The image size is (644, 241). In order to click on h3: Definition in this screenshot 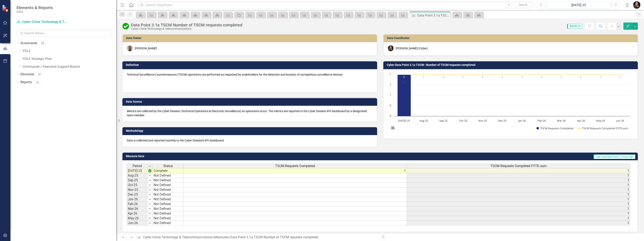, I will do `click(251, 65)`.